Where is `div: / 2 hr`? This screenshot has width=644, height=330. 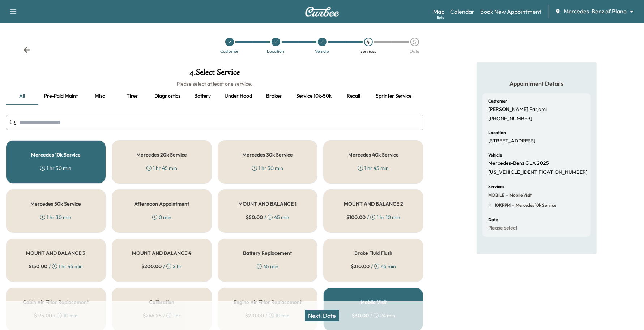 div: / 2 hr is located at coordinates (162, 266).